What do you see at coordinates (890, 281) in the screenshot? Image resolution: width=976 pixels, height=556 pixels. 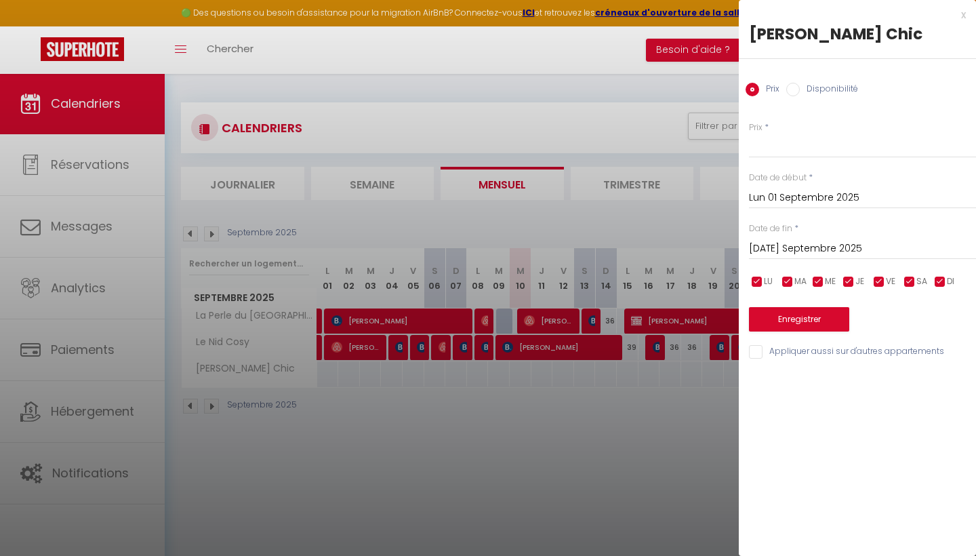 I see `span: VE` at bounding box center [890, 281].